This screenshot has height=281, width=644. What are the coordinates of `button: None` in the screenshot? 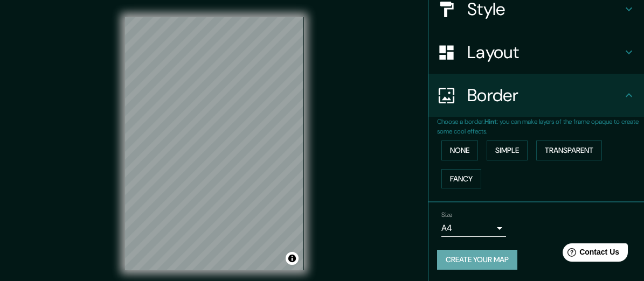 It's located at (459, 150).